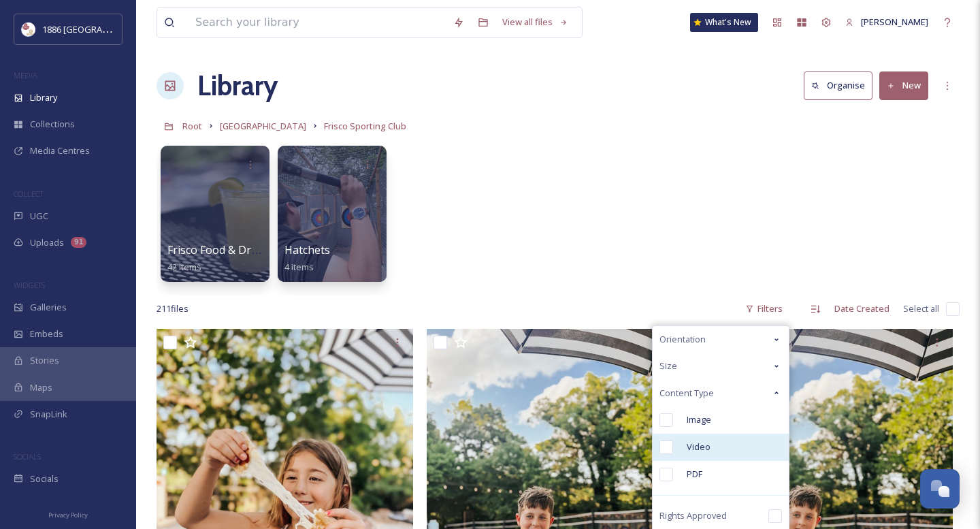 This screenshot has width=980, height=529. I want to click on a: Organise, so click(842, 85).